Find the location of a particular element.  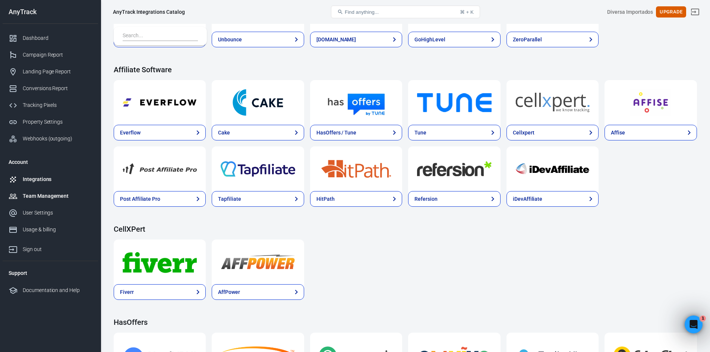

div: Team Management is located at coordinates (57, 196).